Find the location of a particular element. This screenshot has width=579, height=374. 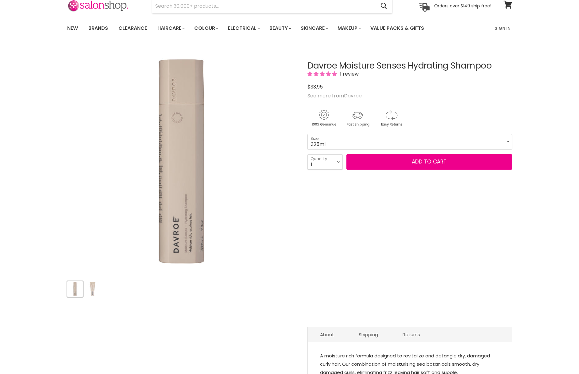

a: Colour is located at coordinates (206, 28).